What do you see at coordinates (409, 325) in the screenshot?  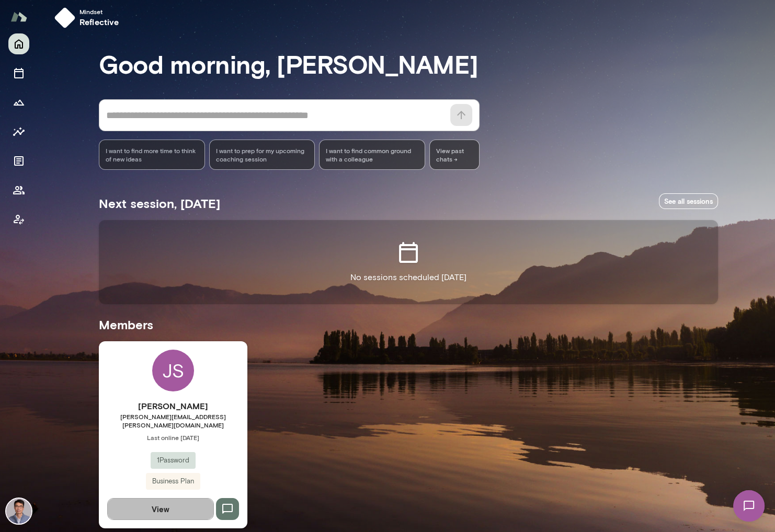 I see `h5: Members` at bounding box center [409, 325].